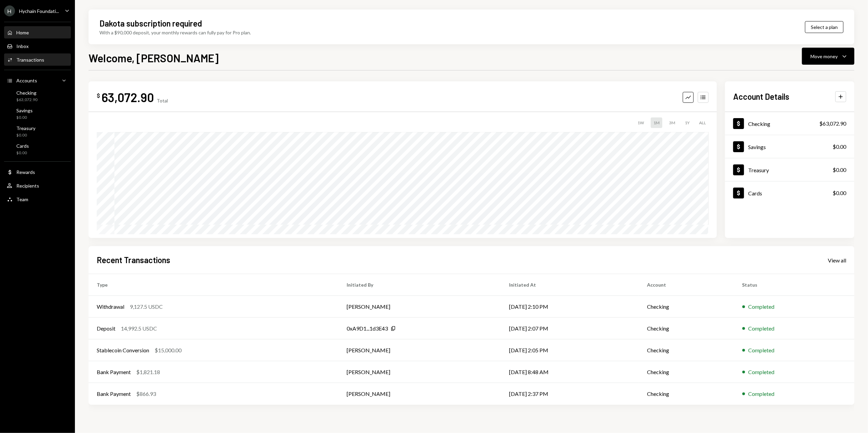 The width and height of the screenshot is (868, 433). What do you see at coordinates (123, 351) in the screenshot?
I see `div: Stablecoin Conversion` at bounding box center [123, 351].